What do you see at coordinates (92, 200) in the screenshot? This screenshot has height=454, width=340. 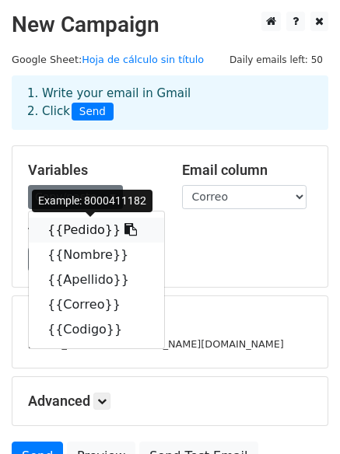 I see `div: Example: 8000411182` at bounding box center [92, 200].